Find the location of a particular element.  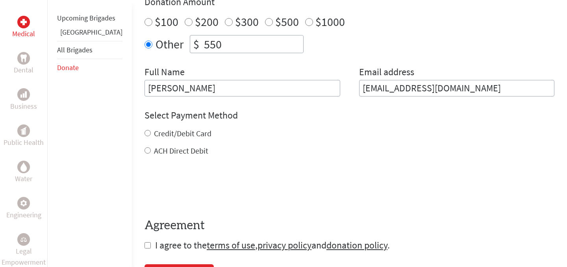

a: Upcoming Brigades is located at coordinates (86, 18).